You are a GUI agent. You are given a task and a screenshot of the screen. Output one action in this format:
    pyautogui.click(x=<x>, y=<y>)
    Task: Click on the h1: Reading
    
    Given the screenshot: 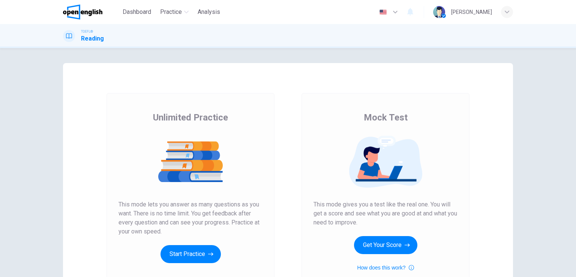 What is the action you would take?
    pyautogui.click(x=92, y=39)
    